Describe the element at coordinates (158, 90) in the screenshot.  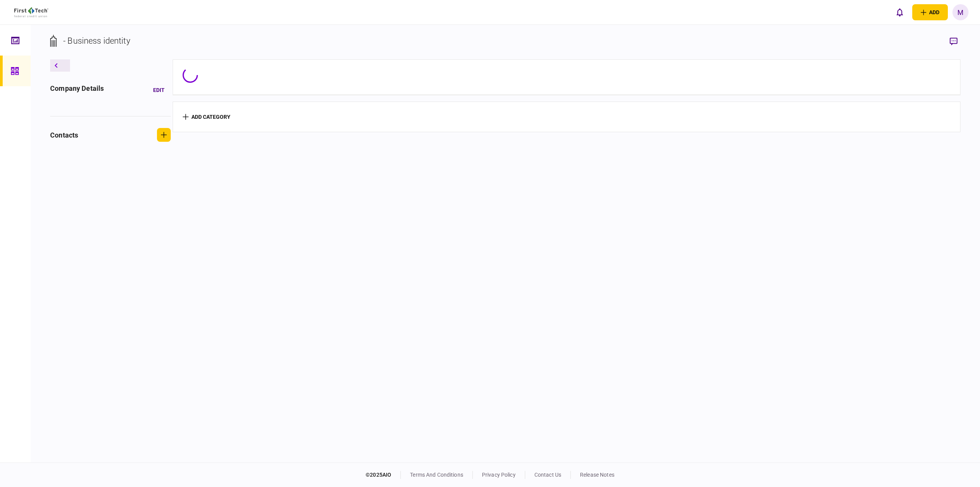
I see `button: Edit` at that location.